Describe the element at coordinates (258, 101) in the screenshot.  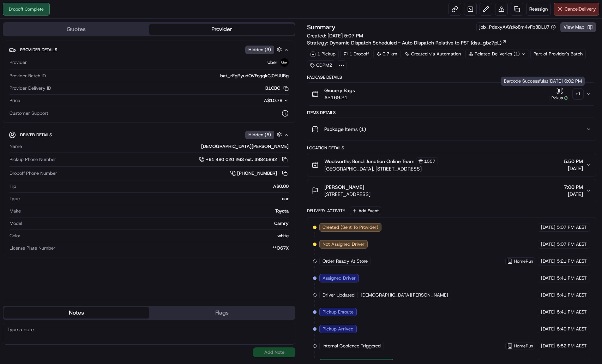
I see `button: A$10.78` at that location.